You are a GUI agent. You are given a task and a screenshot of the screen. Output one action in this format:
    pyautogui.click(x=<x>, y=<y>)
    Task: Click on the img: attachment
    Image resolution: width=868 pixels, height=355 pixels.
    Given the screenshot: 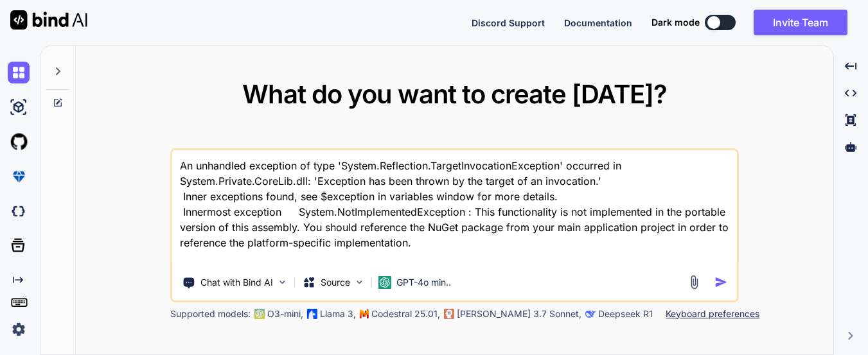 What is the action you would take?
    pyautogui.click(x=694, y=282)
    